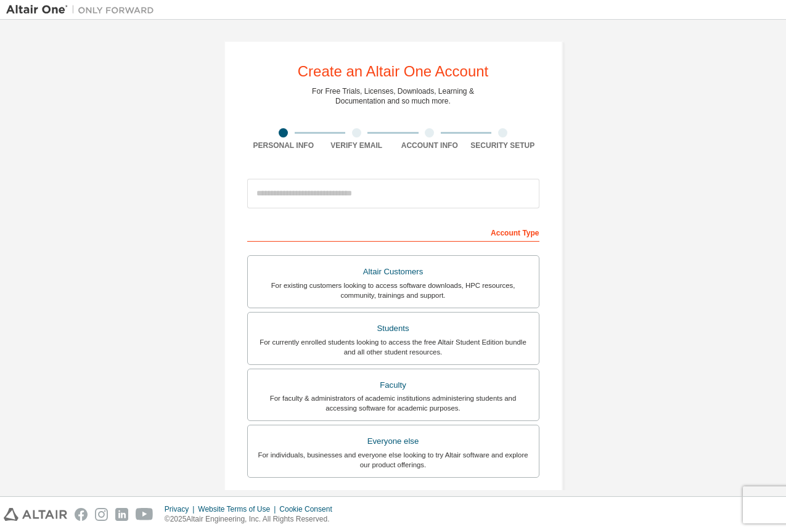  Describe the element at coordinates (393, 460) in the screenshot. I see `div: For individuals, businesses and everyone else looking to try Altair software and explore our prod...` at that location.